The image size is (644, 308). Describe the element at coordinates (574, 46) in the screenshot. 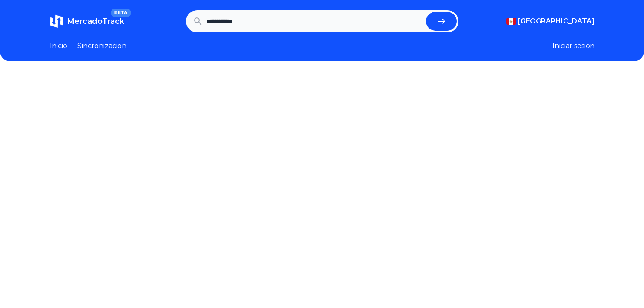

I see `button: Iniciar sesion` at that location.